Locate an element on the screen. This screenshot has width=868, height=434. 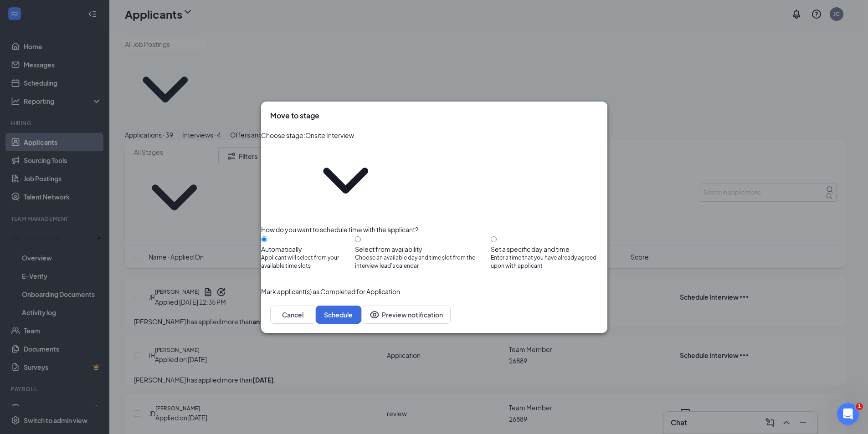
span: Enter a time that you have already agreed upon with applicant is located at coordinates (549, 263).